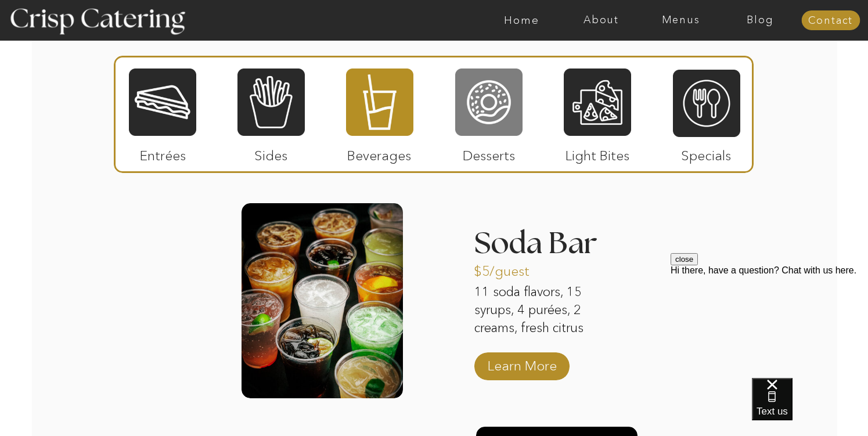 The height and width of the screenshot is (436, 868). What do you see at coordinates (163, 152) in the screenshot?
I see `p: Entrées` at bounding box center [163, 152].